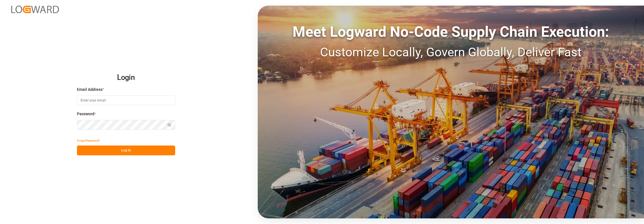  What do you see at coordinates (88, 141) in the screenshot?
I see `button: Forgot Password?` at bounding box center [88, 141].